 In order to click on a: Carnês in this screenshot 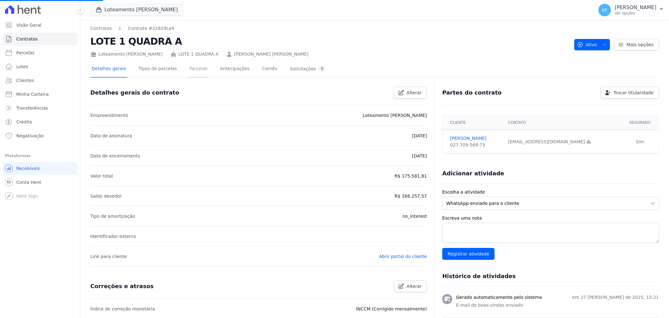, I will do `click(270, 69)`.